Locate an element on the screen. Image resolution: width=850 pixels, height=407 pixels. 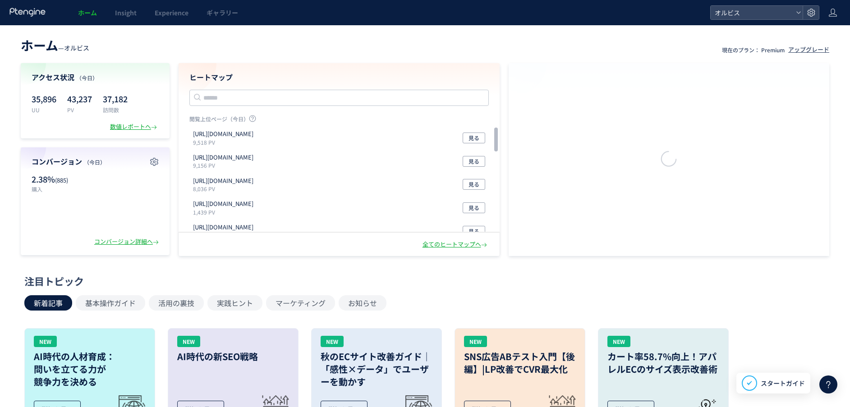
button: マーケティング is located at coordinates (300, 303).